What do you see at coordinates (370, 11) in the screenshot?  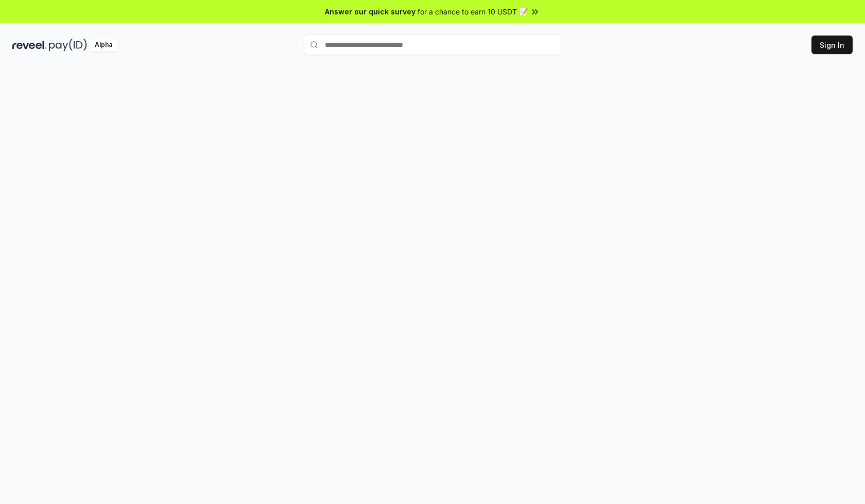 I see `span: Answer our quick survey` at bounding box center [370, 11].